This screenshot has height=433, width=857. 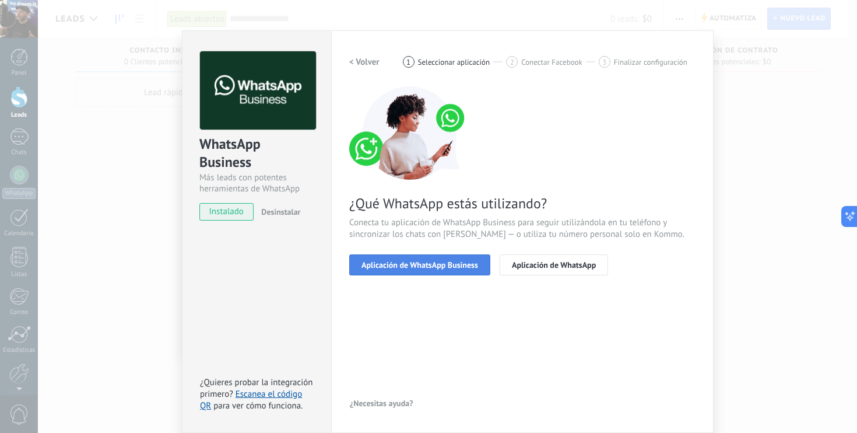 What do you see at coordinates (552, 62) in the screenshot?
I see `span: Conectar Facebook` at bounding box center [552, 62].